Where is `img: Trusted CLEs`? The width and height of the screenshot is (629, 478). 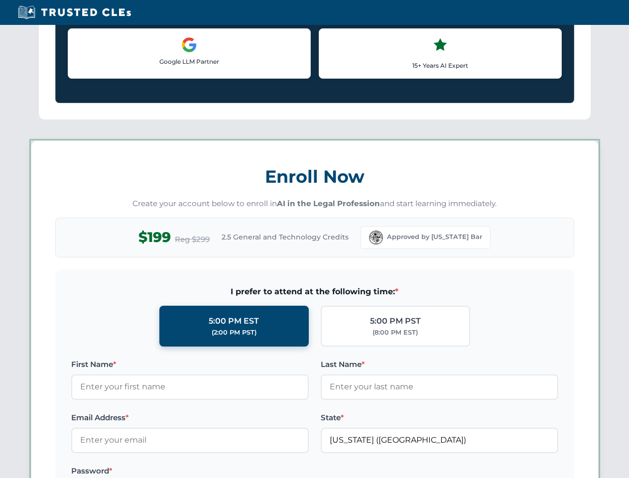 img: Trusted CLEs is located at coordinates (74, 12).